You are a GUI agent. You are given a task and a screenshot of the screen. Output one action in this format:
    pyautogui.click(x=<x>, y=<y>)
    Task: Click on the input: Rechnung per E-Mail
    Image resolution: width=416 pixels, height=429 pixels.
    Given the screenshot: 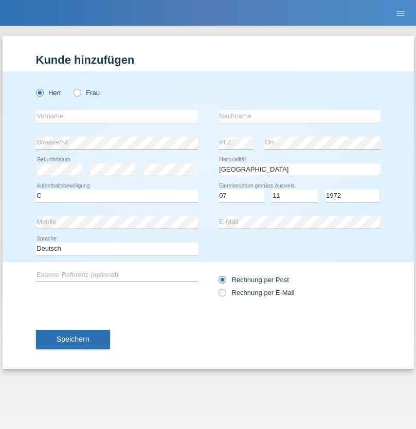 What is the action you would take?
    pyautogui.click(x=222, y=295)
    